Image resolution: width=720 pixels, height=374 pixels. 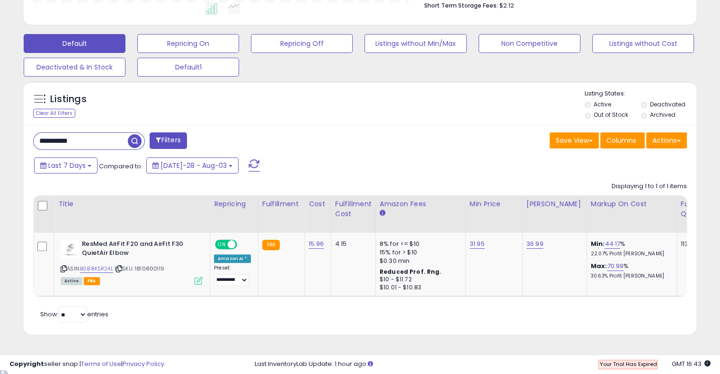 What do you see at coordinates (139, 250) in the screenshot?
I see `b: ResMed AirFit F20 and AirFit F30 QuietAir Elbow` at bounding box center [139, 250].